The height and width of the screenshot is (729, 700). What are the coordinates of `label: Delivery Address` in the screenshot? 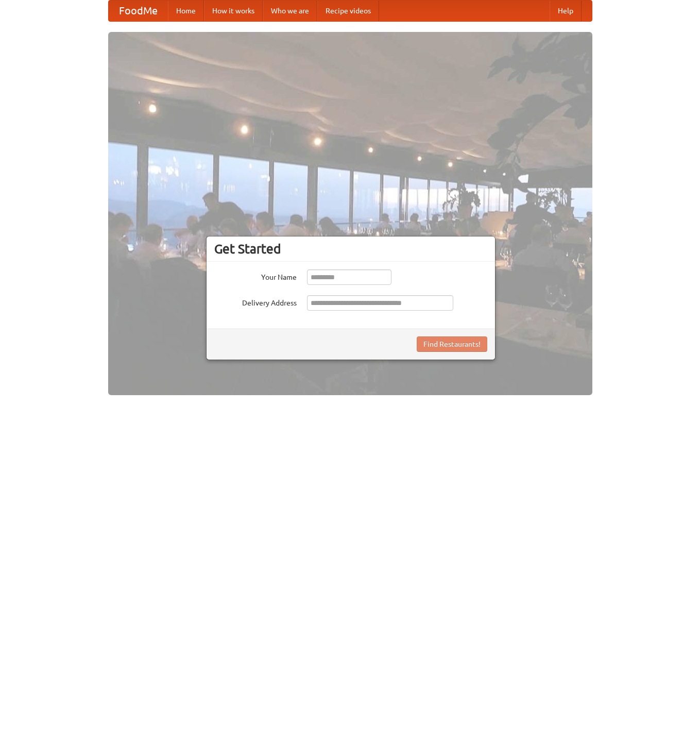 It's located at (255, 301).